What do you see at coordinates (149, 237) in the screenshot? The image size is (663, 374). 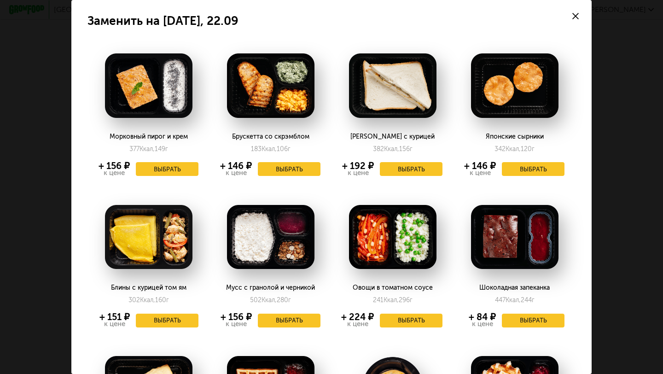 I see `img: big_hi0IROrVAvpwBh8X.png` at bounding box center [149, 237].